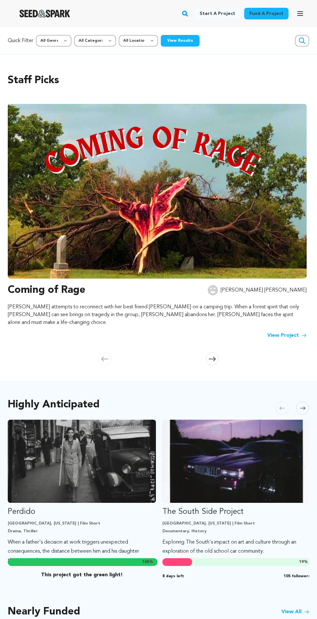 The width and height of the screenshot is (317, 619). I want to click on p: The South Side Project, so click(236, 512).